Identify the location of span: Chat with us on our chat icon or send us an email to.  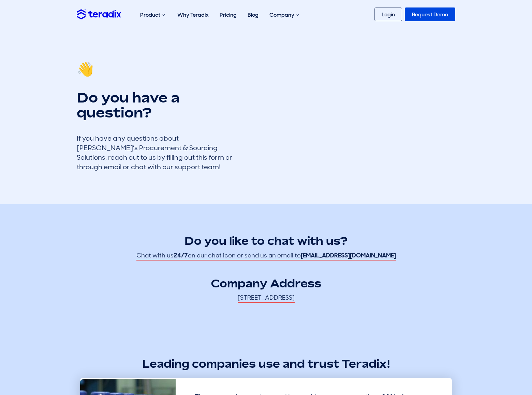
(266, 256).